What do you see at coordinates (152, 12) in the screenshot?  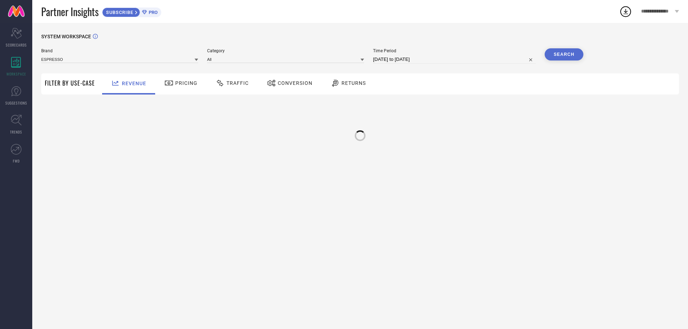 I see `span: PRO` at bounding box center [152, 12].